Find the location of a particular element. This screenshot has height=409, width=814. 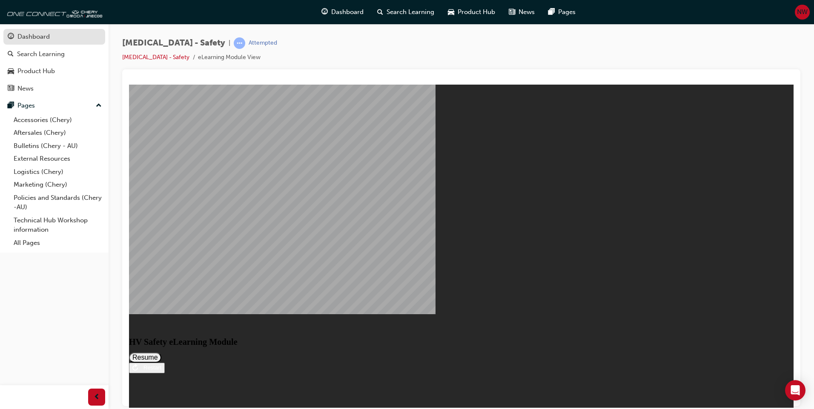

div: Product Hub is located at coordinates (36, 71).